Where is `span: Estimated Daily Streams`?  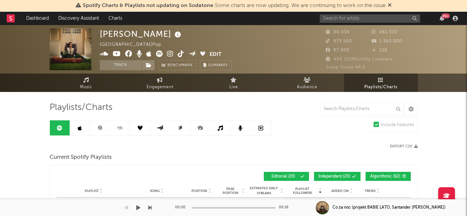 span: Estimated Daily Streams is located at coordinates (264, 191).